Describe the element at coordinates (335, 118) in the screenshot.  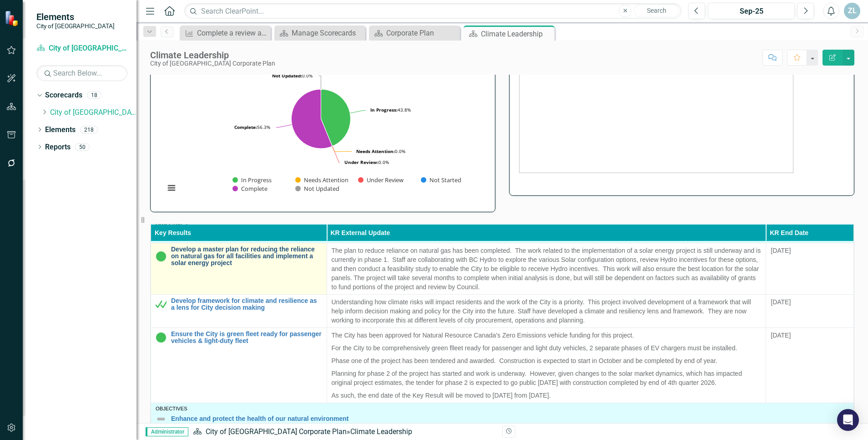
I see `path: In Progress, 7.` at that location.